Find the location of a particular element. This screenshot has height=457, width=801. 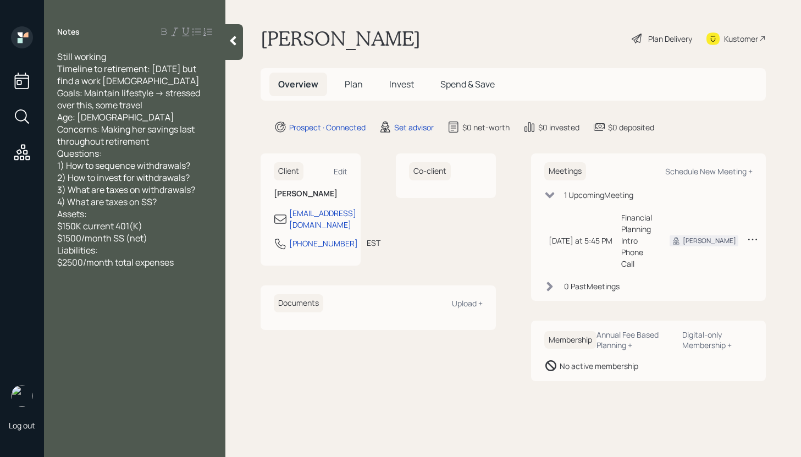

span: 1) How to sequence withdrawals? is located at coordinates (124, 165).